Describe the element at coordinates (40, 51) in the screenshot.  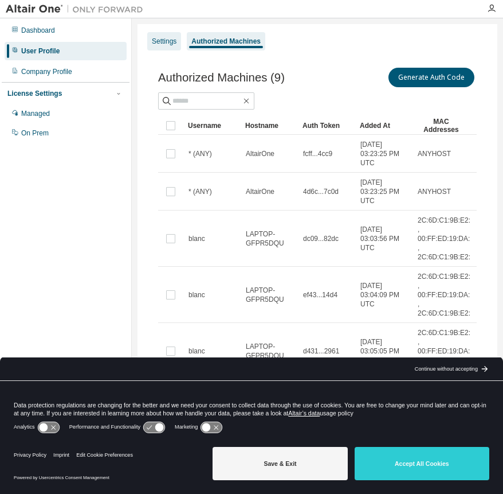
I see `div: User Profile` at that location.